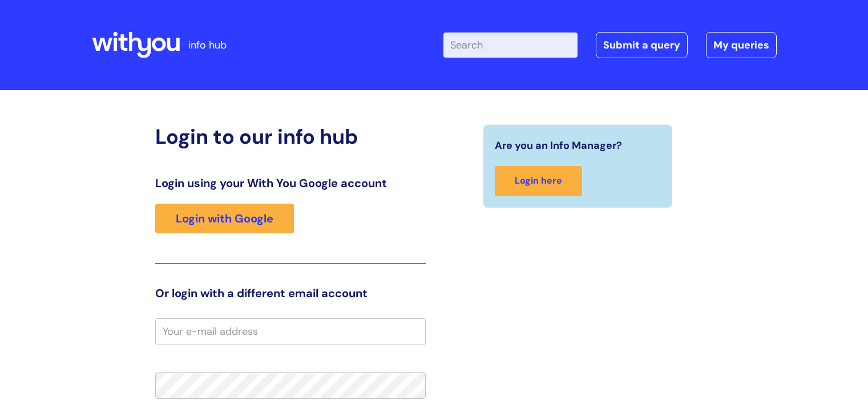  What do you see at coordinates (641, 45) in the screenshot?
I see `a: Submit a query` at bounding box center [641, 45].